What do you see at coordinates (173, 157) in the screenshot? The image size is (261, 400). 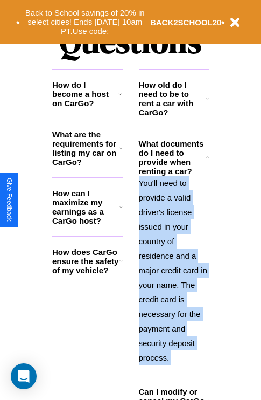 I see `h3: What documents do I need to provide when renting a car?` at bounding box center [173, 157].